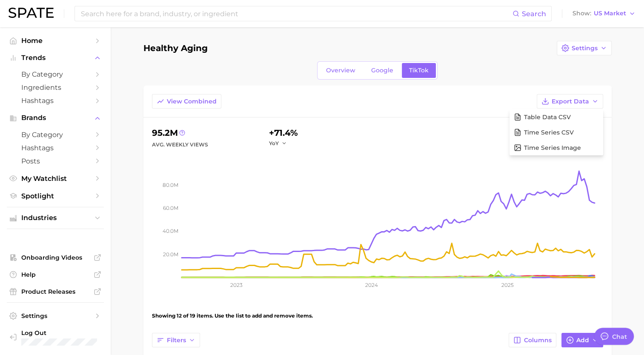 This screenshot has width=644, height=355. What do you see at coordinates (570, 101) in the screenshot?
I see `button: Export Data` at bounding box center [570, 101].